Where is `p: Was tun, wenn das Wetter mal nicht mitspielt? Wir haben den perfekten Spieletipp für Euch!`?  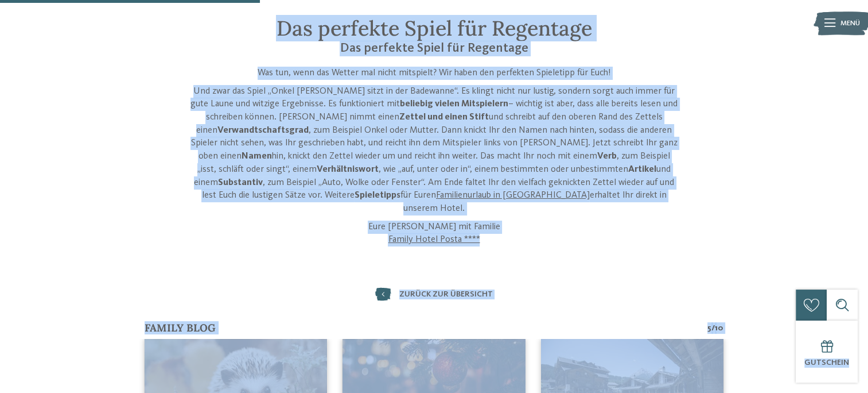
p: Was tun, wenn das Wetter mal nicht mitspielt? Wir haben den perfekten Spieletipp für Euch! is located at coordinates (435, 73).